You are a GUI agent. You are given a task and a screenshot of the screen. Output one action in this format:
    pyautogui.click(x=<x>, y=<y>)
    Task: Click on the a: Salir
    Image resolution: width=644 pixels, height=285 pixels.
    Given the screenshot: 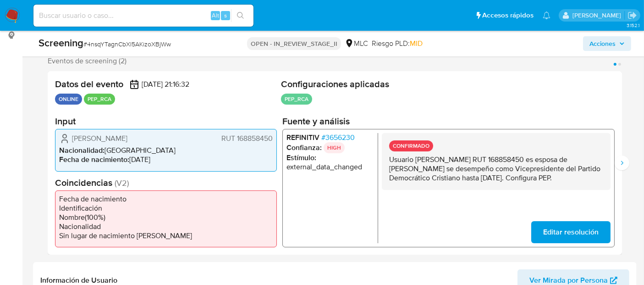 What is the action you would take?
    pyautogui.click(x=632, y=15)
    